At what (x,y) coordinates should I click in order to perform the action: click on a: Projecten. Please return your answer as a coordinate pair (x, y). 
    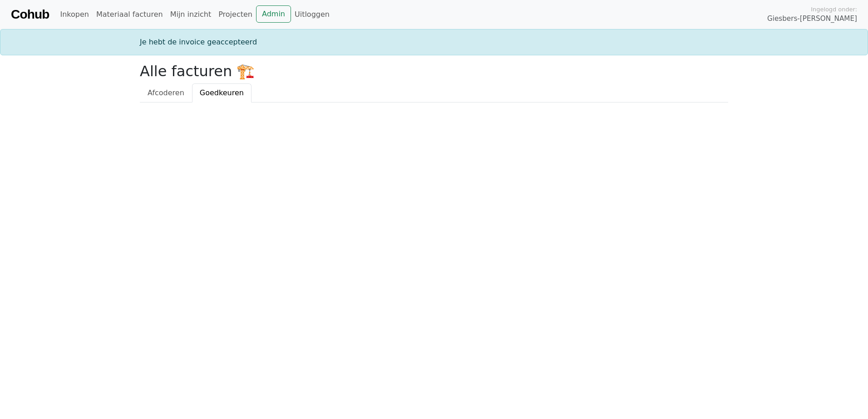
    Looking at the image, I should click on (235, 15).